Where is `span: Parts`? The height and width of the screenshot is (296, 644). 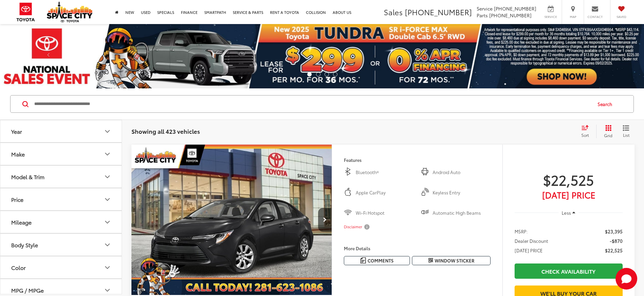
span: Parts is located at coordinates (482, 15).